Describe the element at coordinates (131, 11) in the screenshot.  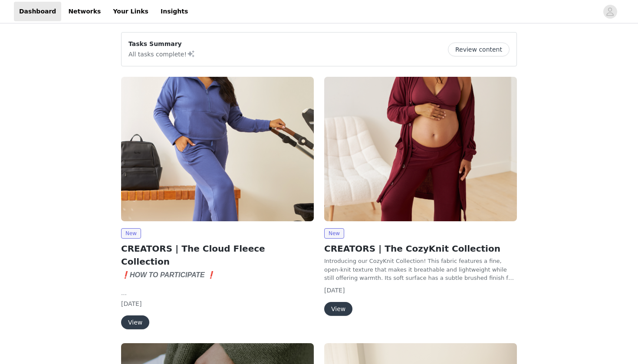
I see `a: Your Links` at that location.